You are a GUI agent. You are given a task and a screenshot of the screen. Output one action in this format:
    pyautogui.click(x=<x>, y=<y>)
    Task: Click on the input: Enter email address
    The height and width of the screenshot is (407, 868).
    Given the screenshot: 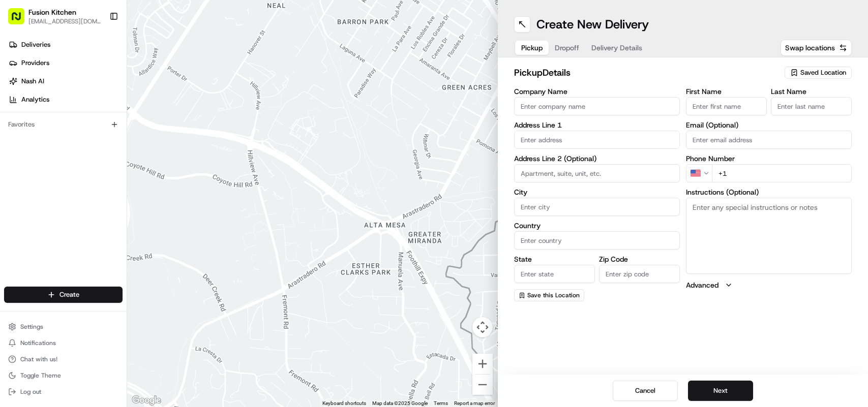 What is the action you would take?
    pyautogui.click(x=769, y=140)
    